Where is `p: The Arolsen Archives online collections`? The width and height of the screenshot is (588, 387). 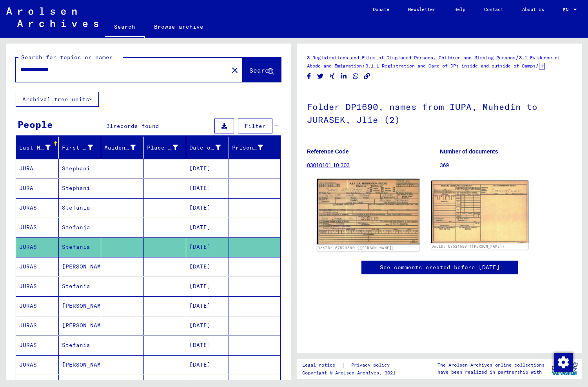 p: The Arolsen Archives online collections is located at coordinates (490, 365).